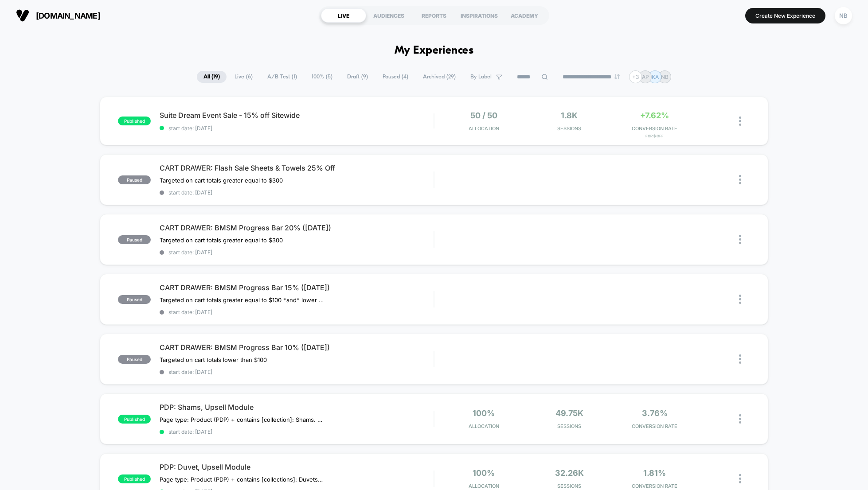 The image size is (868, 490). Describe the element at coordinates (654, 136) in the screenshot. I see `span: for $ off` at that location.